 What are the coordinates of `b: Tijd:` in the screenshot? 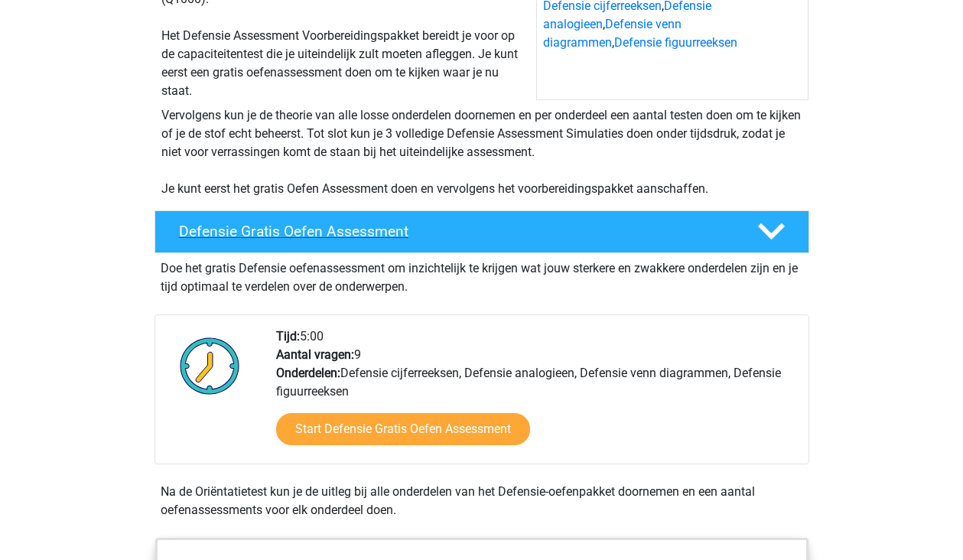 It's located at (287, 336).